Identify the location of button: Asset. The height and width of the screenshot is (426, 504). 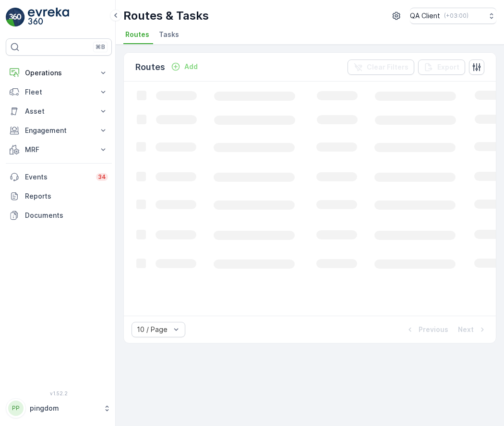
(59, 111).